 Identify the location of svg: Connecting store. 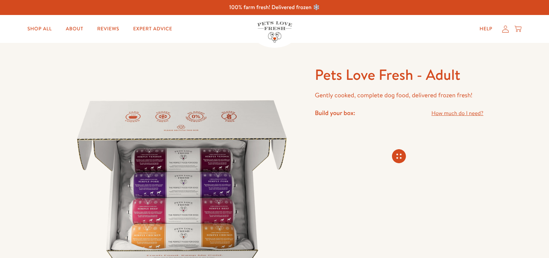
(399, 156).